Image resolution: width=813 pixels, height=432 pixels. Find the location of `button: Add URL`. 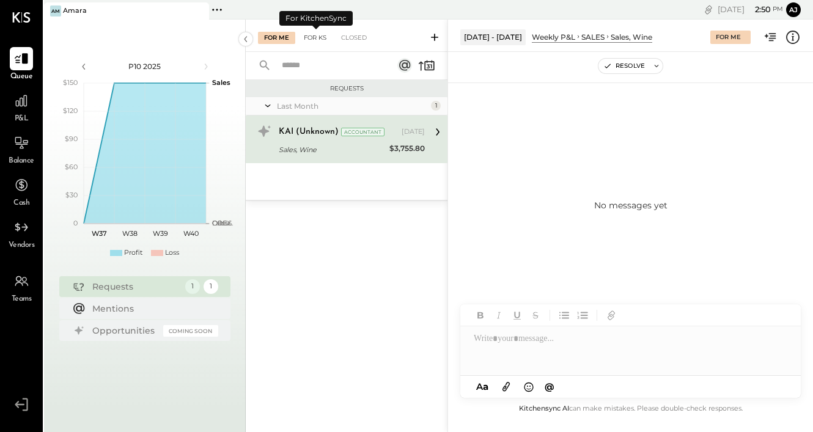

button: Add URL is located at coordinates (612, 316).